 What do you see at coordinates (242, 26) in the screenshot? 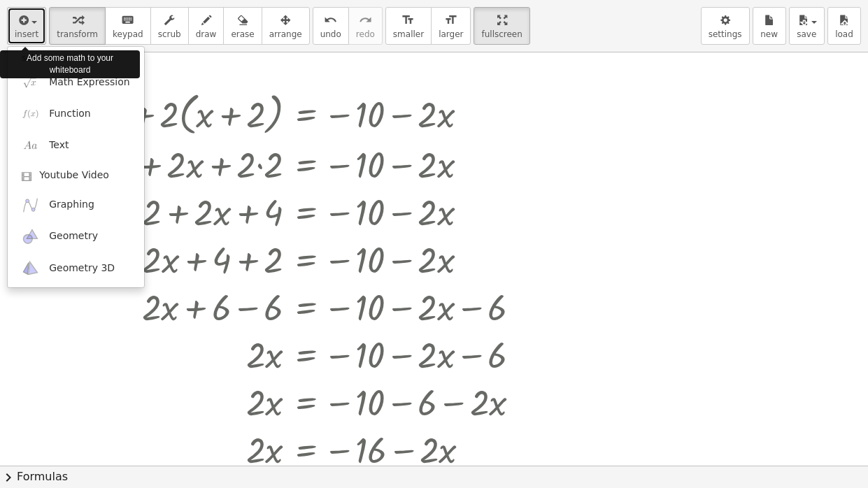
I see `button: erase` at bounding box center [242, 26].